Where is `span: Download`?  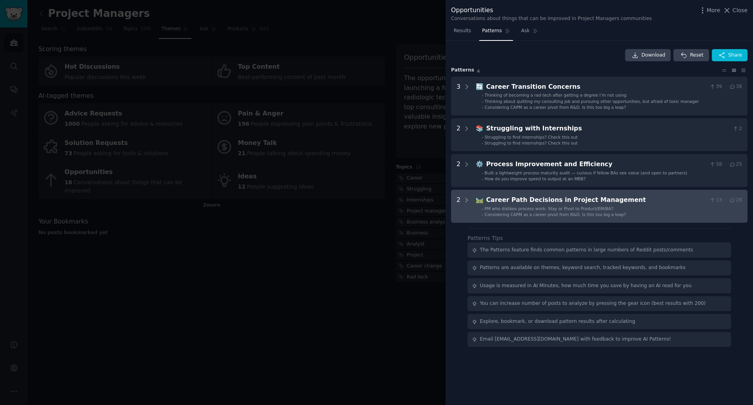 span: Download is located at coordinates (654, 55).